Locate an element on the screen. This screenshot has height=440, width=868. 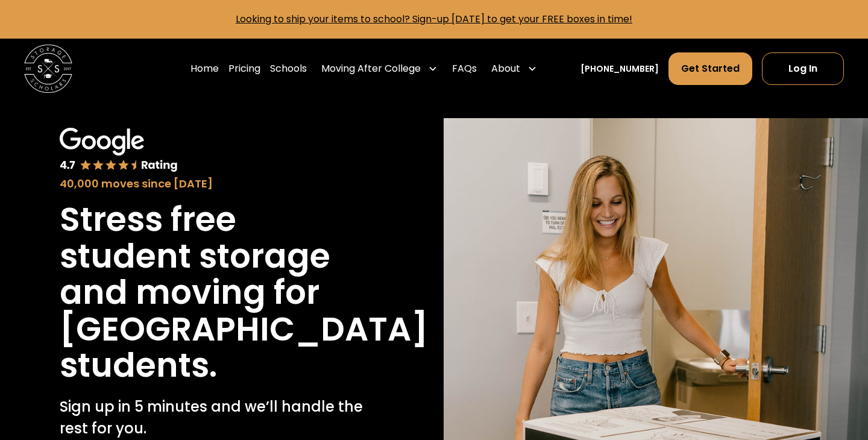
a: Get Started is located at coordinates (710, 69).